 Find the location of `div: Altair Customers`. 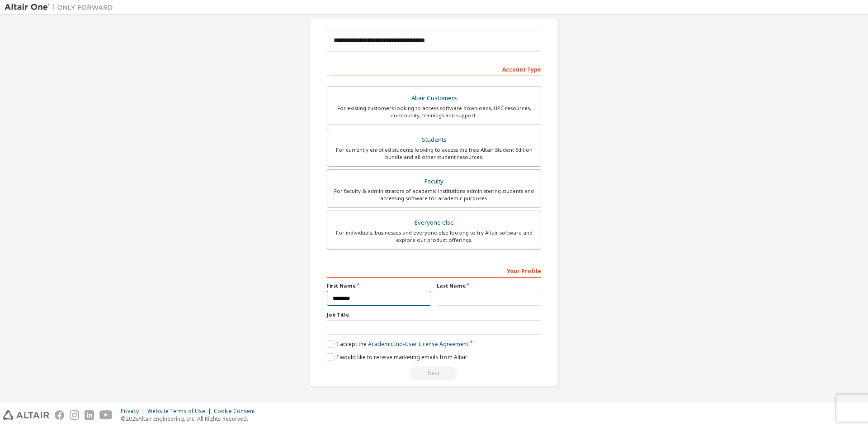

div: Altair Customers is located at coordinates (434, 98).